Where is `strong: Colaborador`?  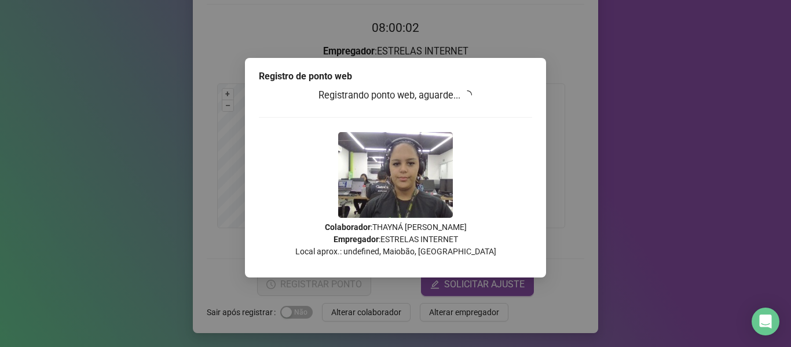 strong: Colaborador is located at coordinates (347, 227).